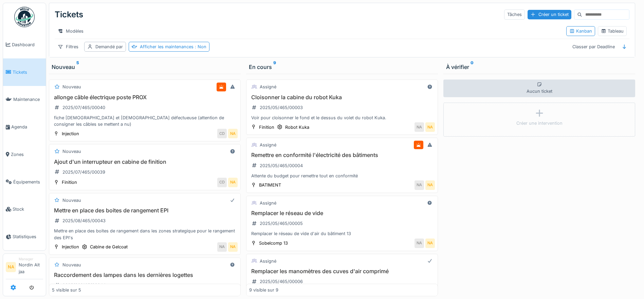 The width and height of the screenshot is (644, 299). Describe the element at coordinates (84, 221) in the screenshot. I see `div: 2025/08/465/00043` at that location.